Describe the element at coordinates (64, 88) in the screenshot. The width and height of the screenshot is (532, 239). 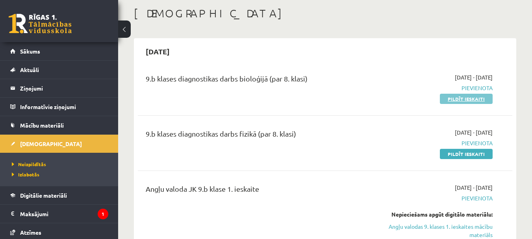
I see `legend: Ziņojumi` at that location.